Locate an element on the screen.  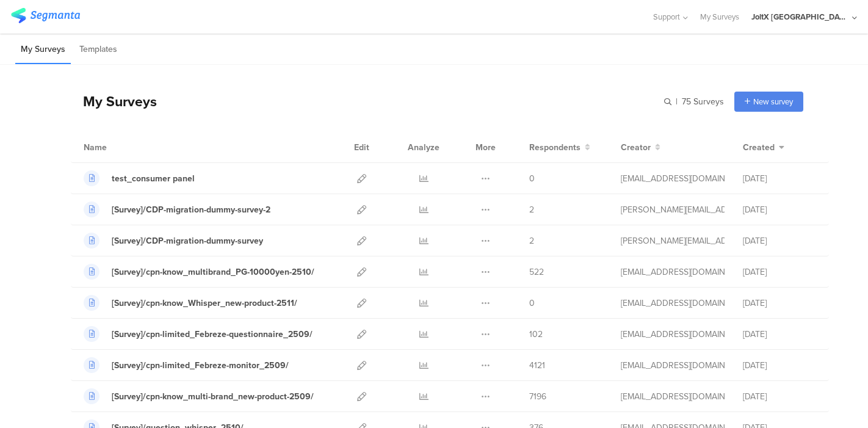
span: New survey is located at coordinates (773, 101).